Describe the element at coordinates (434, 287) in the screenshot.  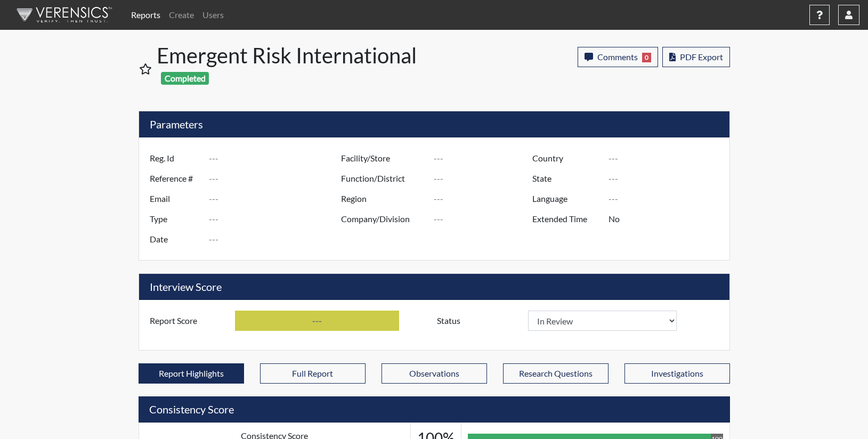
I see `h5: Interview Score` at that location.